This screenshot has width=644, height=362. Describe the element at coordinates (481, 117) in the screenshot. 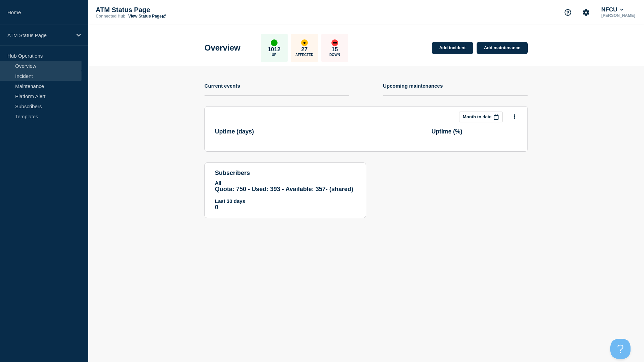

I see `button: Month to date` at that location.